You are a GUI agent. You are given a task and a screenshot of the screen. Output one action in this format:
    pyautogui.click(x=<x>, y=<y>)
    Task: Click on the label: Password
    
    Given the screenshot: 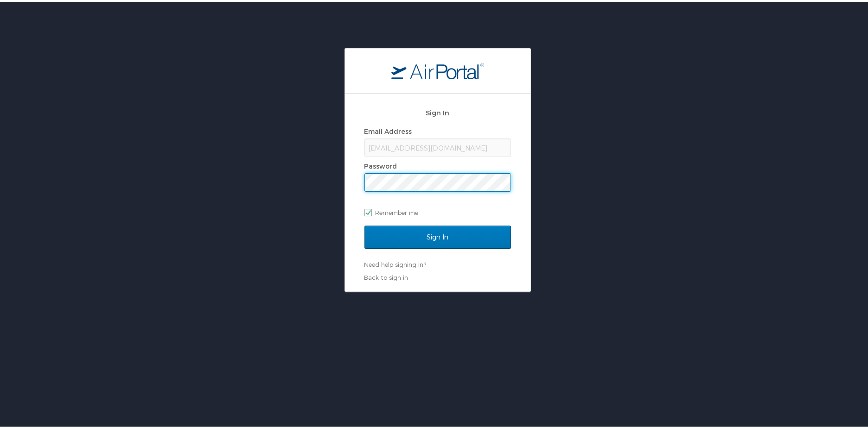 What is the action you would take?
    pyautogui.click(x=380, y=164)
    